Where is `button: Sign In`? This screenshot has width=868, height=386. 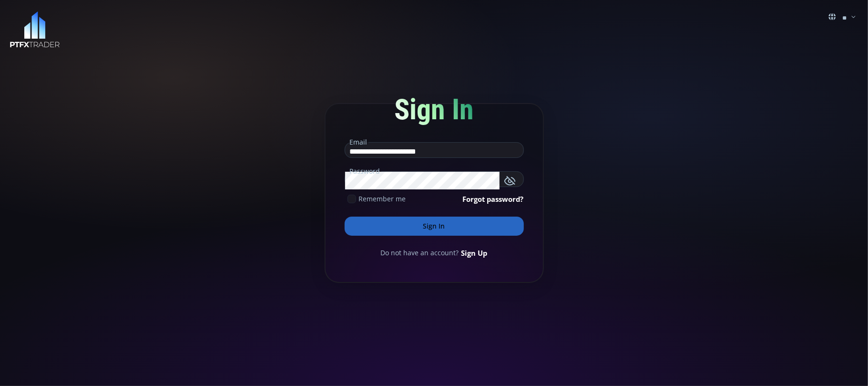 button: Sign In is located at coordinates (434, 226).